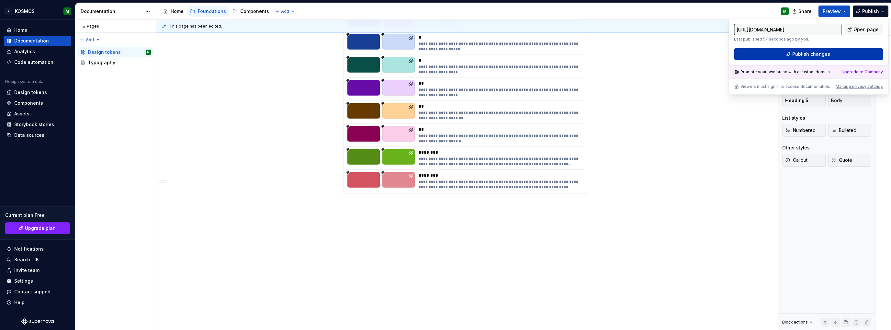 The width and height of the screenshot is (891, 330). I want to click on a: Code automation, so click(38, 62).